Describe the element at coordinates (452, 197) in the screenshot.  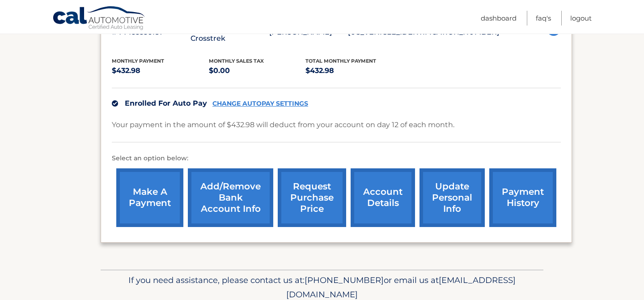
I see `a: update personal info` at that location.